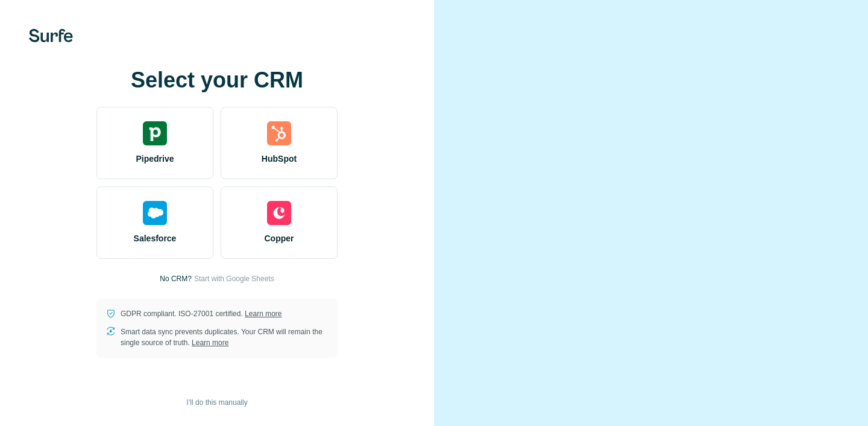 The image size is (868, 426). I want to click on span: Pipedrive, so click(155, 158).